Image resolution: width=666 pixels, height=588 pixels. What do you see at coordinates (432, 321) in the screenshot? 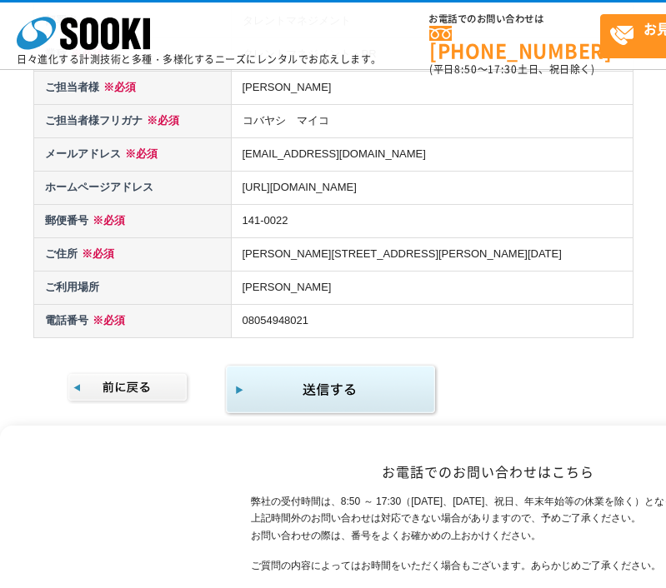
I see `td: 08054948021` at bounding box center [432, 321].